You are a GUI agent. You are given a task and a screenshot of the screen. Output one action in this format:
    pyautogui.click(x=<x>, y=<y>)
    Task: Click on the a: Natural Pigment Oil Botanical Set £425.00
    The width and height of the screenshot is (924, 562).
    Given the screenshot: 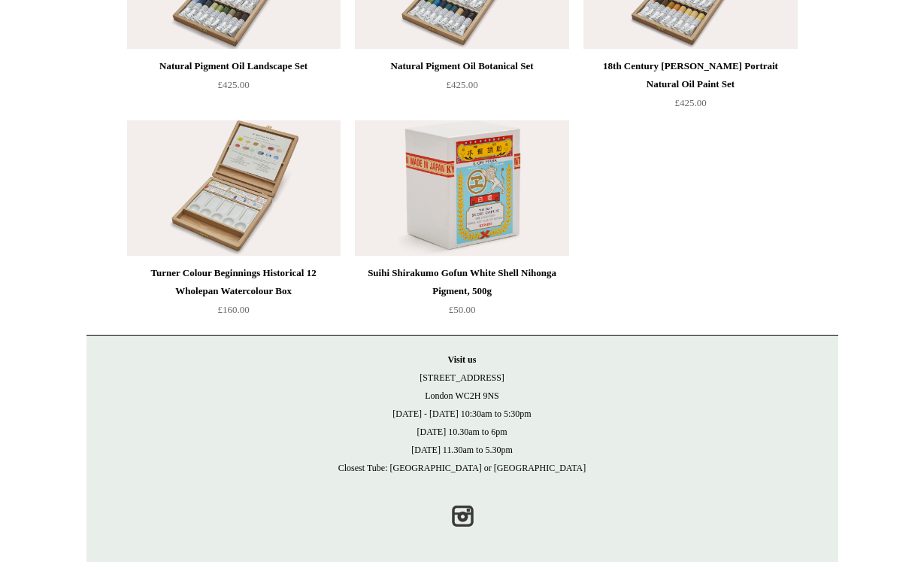 What is the action you would take?
    pyautogui.click(x=462, y=88)
    